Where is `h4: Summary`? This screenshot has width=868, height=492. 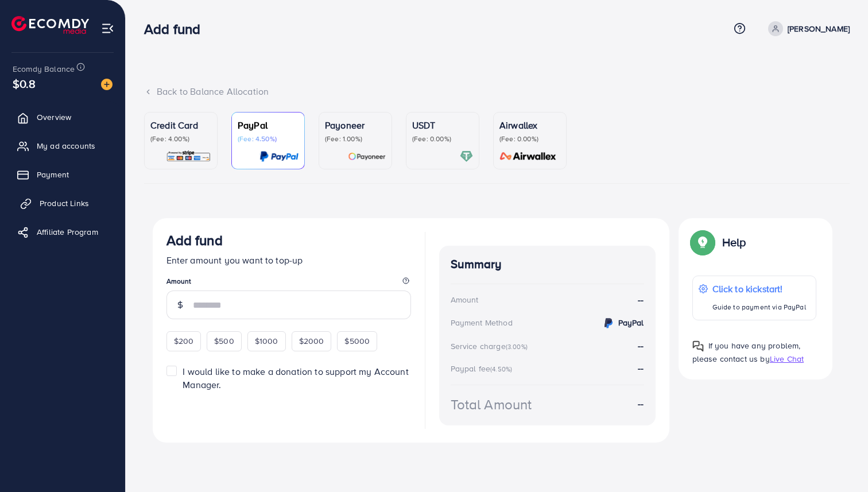
h4: Summary is located at coordinates (547, 264).